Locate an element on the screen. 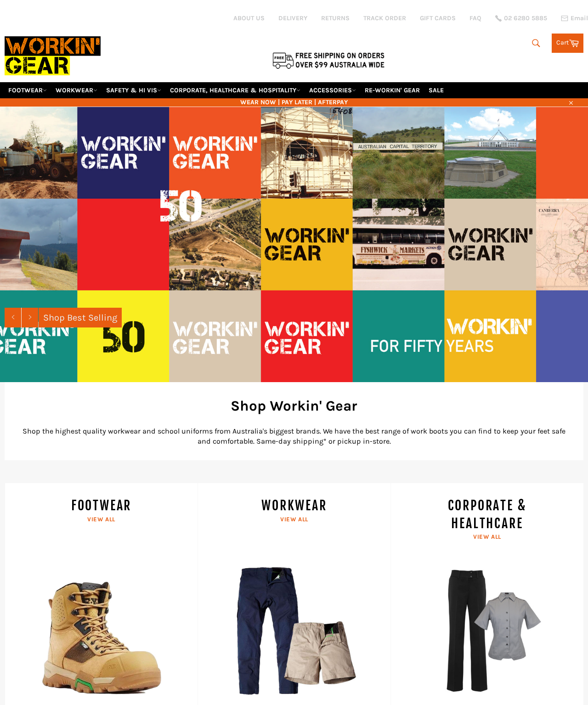  a: FOOTWEAR is located at coordinates (28, 90).